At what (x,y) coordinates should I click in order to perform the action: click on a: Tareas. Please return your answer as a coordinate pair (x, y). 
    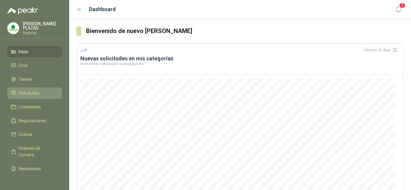
    Looking at the image, I should click on (35, 79).